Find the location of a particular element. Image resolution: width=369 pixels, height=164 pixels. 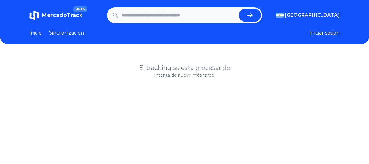

a: Inicio is located at coordinates (35, 33).